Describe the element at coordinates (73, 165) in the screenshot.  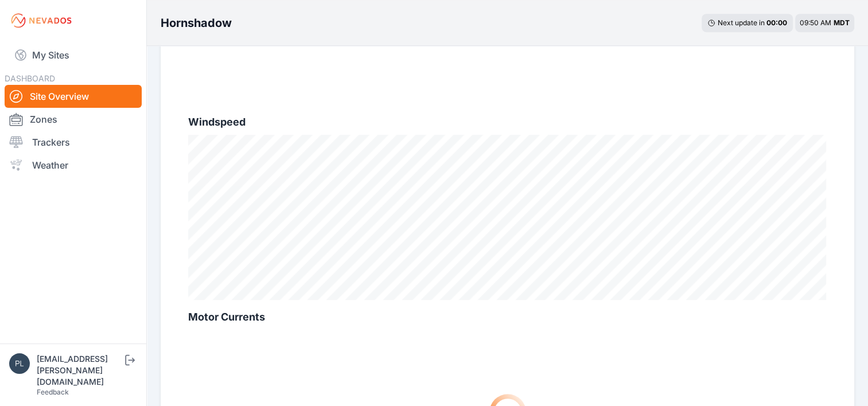
I see `a: Weather` at that location.